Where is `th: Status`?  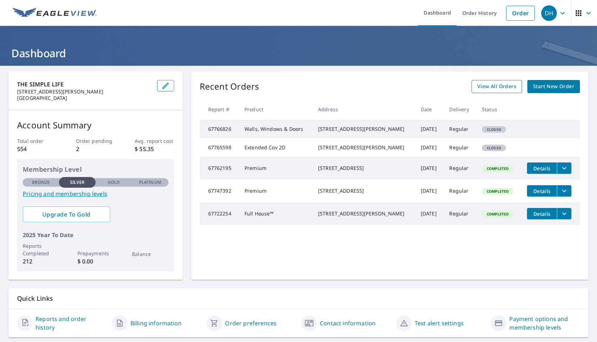
th: Status is located at coordinates (498, 109).